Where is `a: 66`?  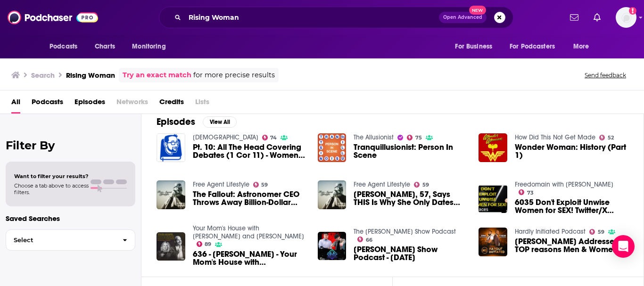
a: 66 is located at coordinates (365, 239).